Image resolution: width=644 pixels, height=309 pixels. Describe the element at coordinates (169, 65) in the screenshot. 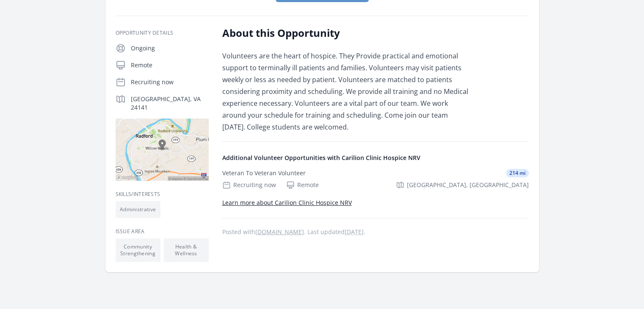

I see `p: Remote` at that location.